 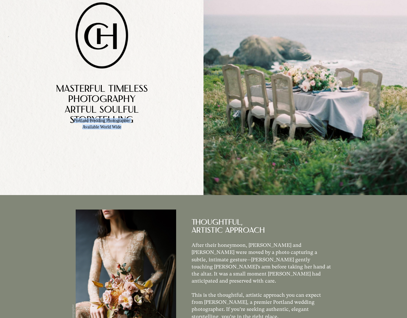 What do you see at coordinates (228, 231) in the screenshot?
I see `span: artIstIc apprOacH` at bounding box center [228, 231].